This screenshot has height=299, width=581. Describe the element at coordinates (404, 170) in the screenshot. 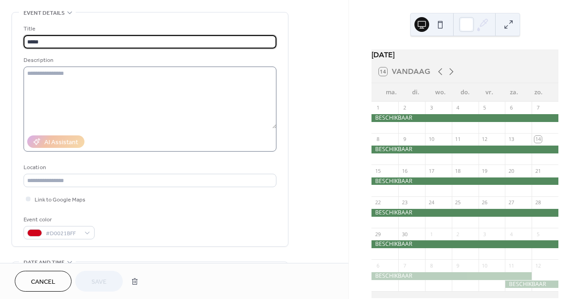

I see `div: 16` at that location.